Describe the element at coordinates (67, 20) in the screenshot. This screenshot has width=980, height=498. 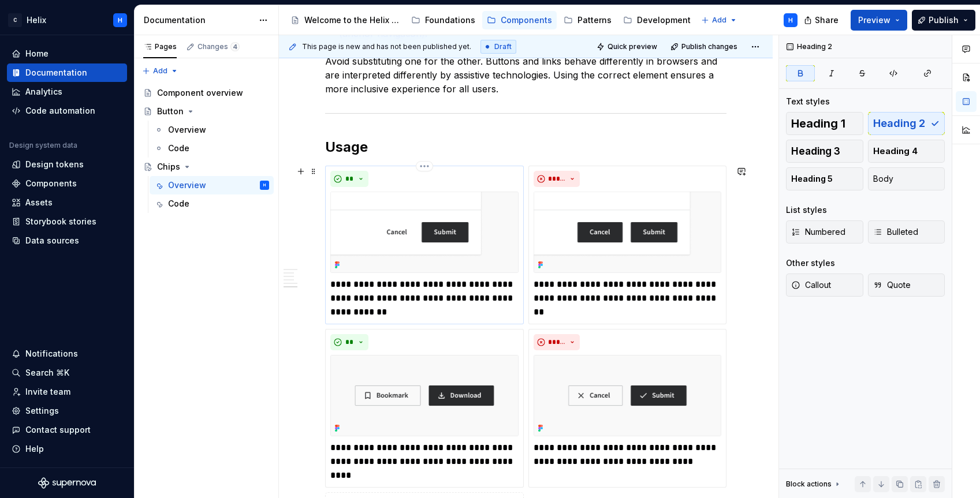
I see `button: CHelixH` at that location.